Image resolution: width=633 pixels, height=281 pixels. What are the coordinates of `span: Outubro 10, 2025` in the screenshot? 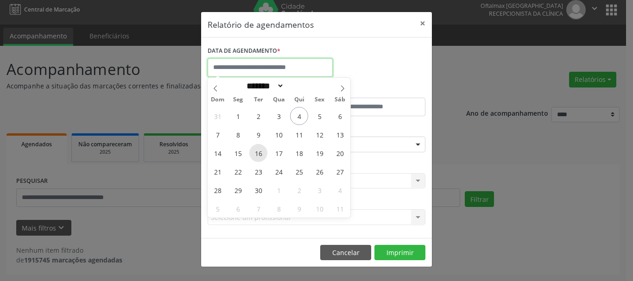 It's located at (319, 209).